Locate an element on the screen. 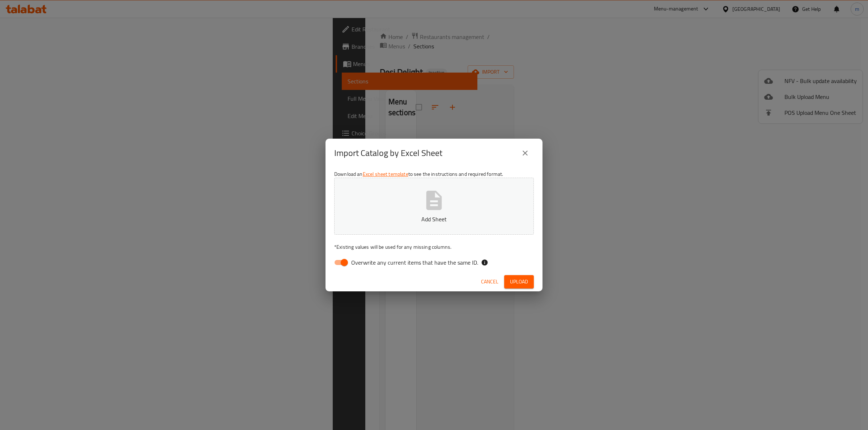 This screenshot has height=430, width=868. h2: Import Catalog by Excel Sheet is located at coordinates (388, 153).